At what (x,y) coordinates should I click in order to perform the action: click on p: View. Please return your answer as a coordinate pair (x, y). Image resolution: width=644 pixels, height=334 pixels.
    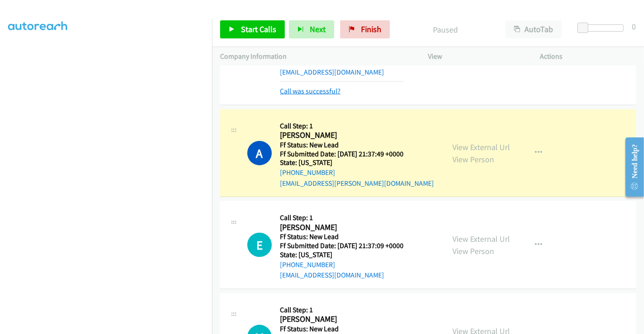
    Looking at the image, I should click on (476, 56).